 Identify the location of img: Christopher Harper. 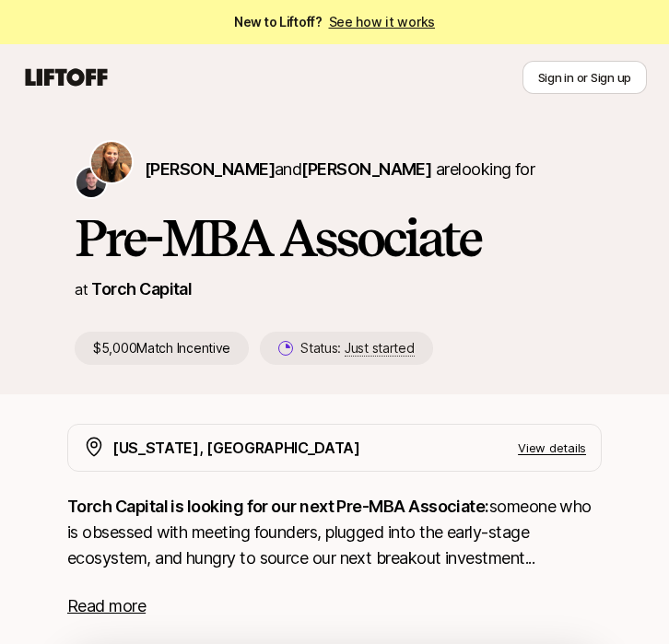
(91, 183).